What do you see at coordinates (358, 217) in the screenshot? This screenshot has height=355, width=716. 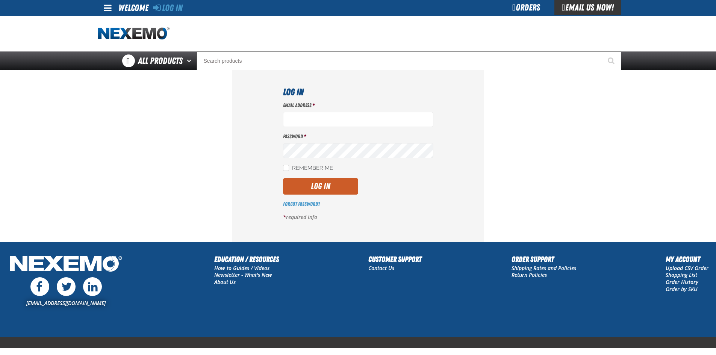 I see `p: required info` at bounding box center [358, 217].